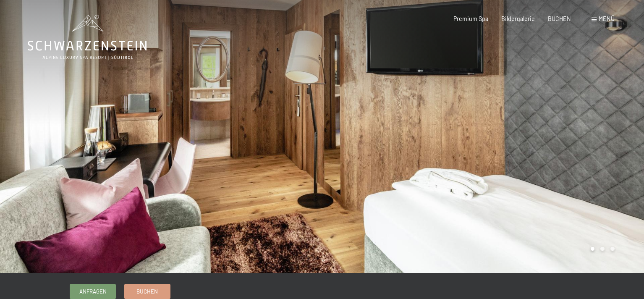 The width and height of the screenshot is (644, 299). Describe the element at coordinates (147, 292) in the screenshot. I see `span: Buchen` at that location.